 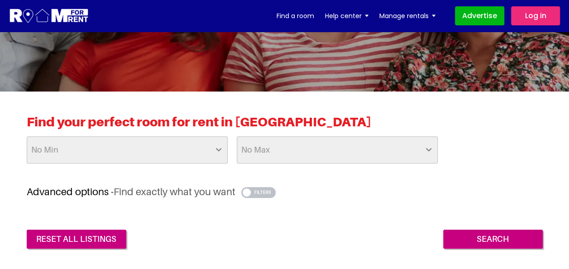 What do you see at coordinates (285, 191) in the screenshot?
I see `h3: Advanced options -` at bounding box center [285, 191].